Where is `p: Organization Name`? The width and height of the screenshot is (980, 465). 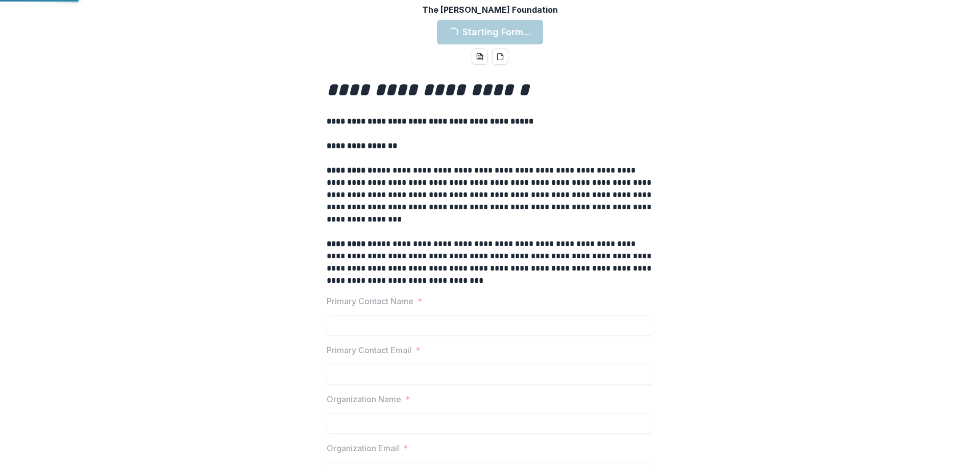 p: Organization Name is located at coordinates (364, 399).